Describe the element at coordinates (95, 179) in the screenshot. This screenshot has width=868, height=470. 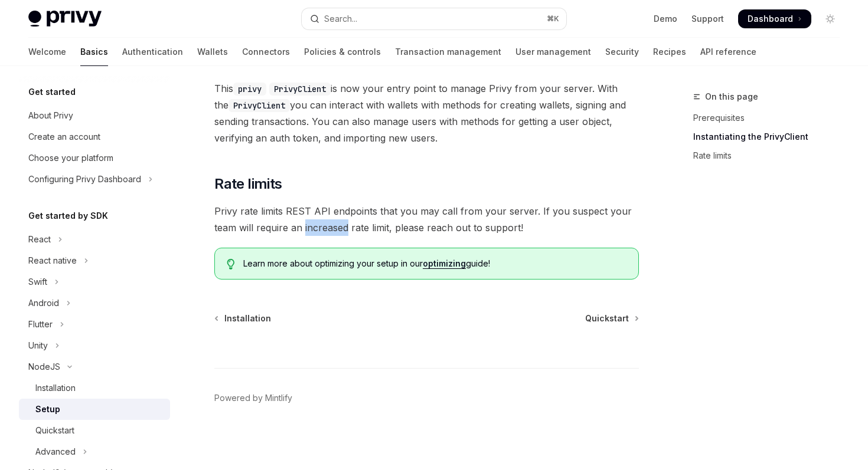
I see `button: Toggle Configuring Privy Dashboard section` at that location.